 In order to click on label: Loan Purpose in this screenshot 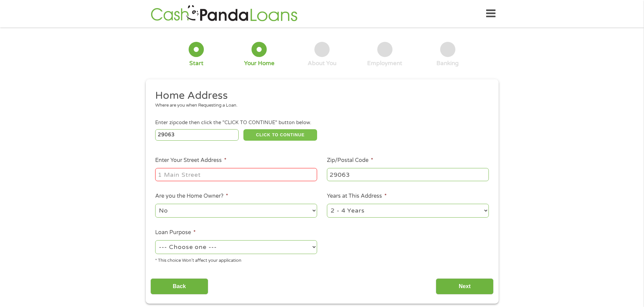, I will do `click(176, 233)`.